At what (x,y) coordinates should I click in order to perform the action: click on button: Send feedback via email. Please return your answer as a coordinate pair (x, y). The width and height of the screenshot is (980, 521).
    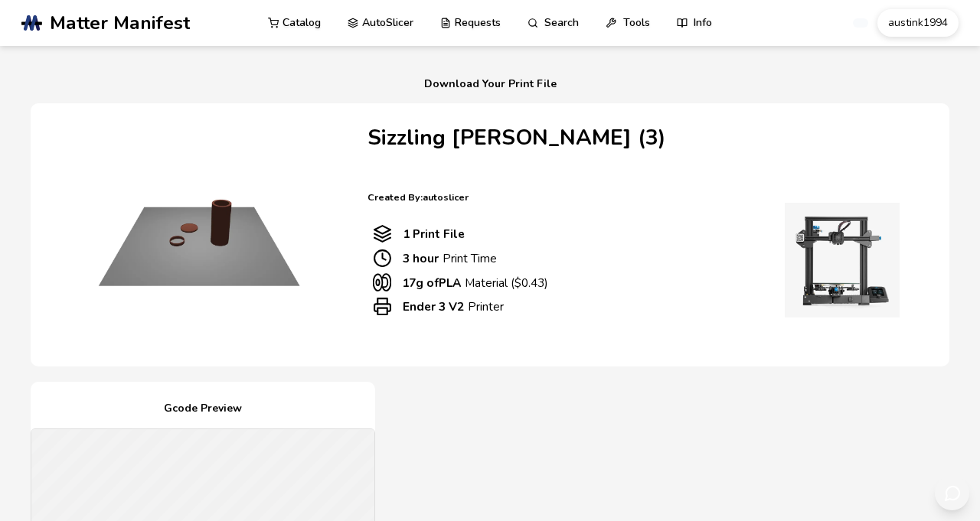
    Looking at the image, I should click on (952, 494).